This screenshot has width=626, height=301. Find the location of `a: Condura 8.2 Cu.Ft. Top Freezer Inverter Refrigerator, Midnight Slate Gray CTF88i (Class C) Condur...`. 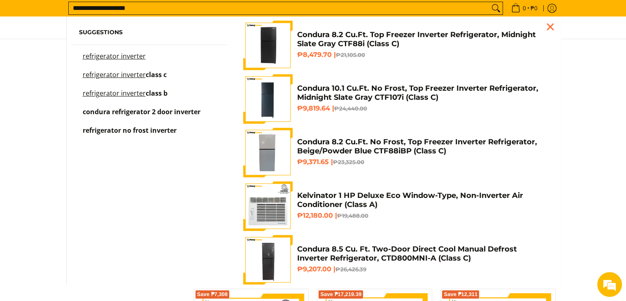

a: Condura 8.2 Cu.Ft. Top Freezer Inverter Refrigerator, Midnight Slate Gray CTF88i (Class C) Condur... is located at coordinates (396, 45).